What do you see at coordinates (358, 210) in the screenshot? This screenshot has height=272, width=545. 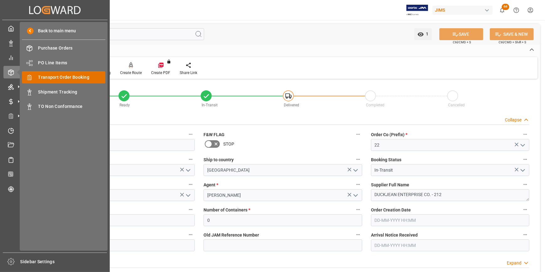 I see `button: Number of Containers *` at bounding box center [358, 210].